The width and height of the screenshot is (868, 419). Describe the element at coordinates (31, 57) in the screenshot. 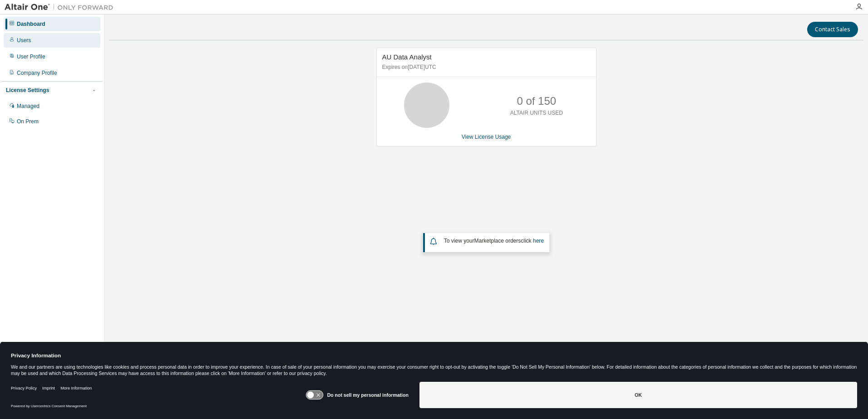

I see `div: User Profile` at that location.